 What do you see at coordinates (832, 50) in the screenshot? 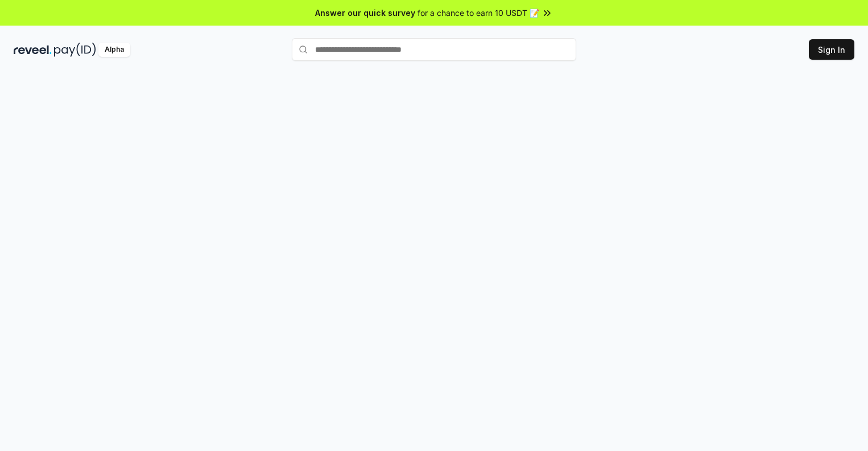
I see `button: Sign In` at bounding box center [832, 50].